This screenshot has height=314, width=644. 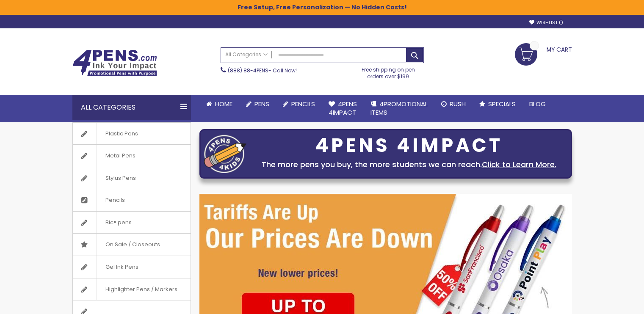 What do you see at coordinates (343, 108) in the screenshot?
I see `a: 4Pens4impact` at bounding box center [343, 108].